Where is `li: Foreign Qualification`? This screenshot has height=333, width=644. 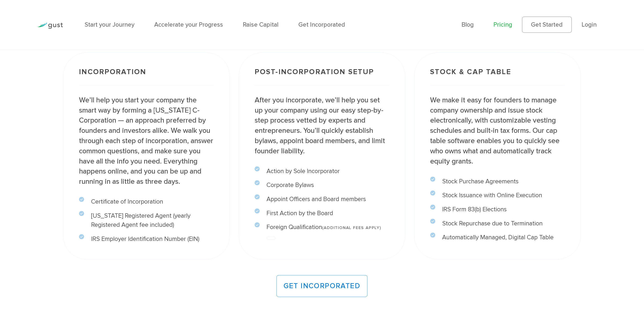 li: Foreign Qualification is located at coordinates (322, 227).